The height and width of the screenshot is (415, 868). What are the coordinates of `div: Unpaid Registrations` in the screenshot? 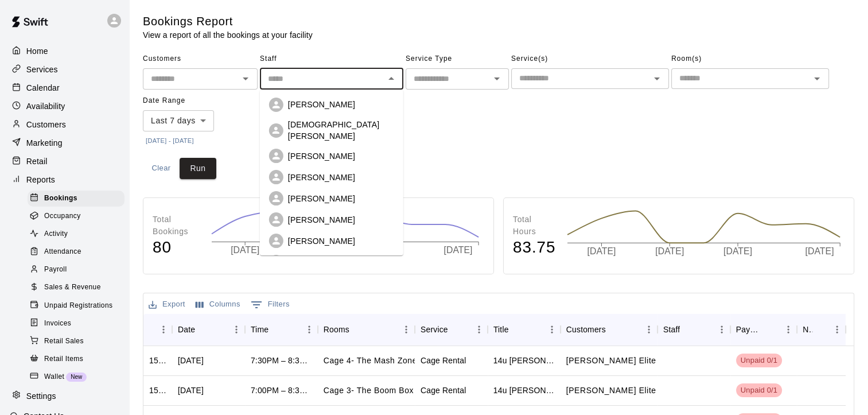 It's located at (76, 306).